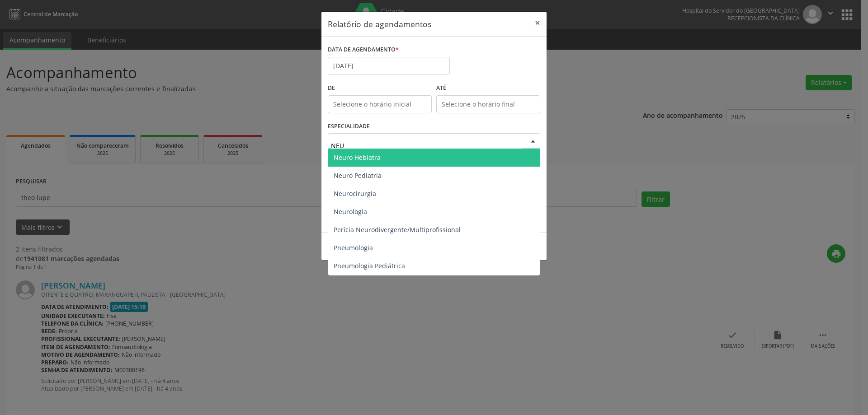 The height and width of the screenshot is (415, 868). I want to click on h5: Relatório de agendamentos, so click(379, 24).